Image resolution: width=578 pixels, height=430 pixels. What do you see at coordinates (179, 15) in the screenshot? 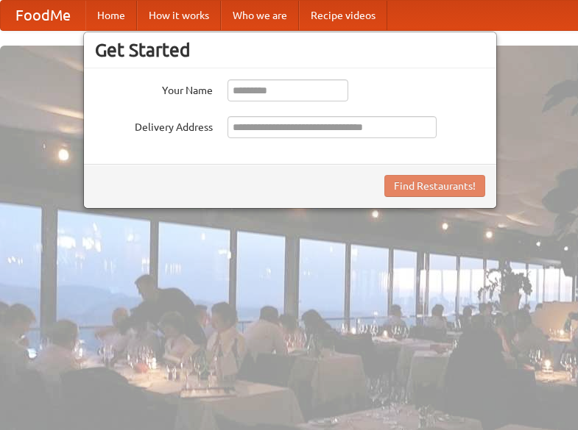
I see `a: How it works` at bounding box center [179, 15].